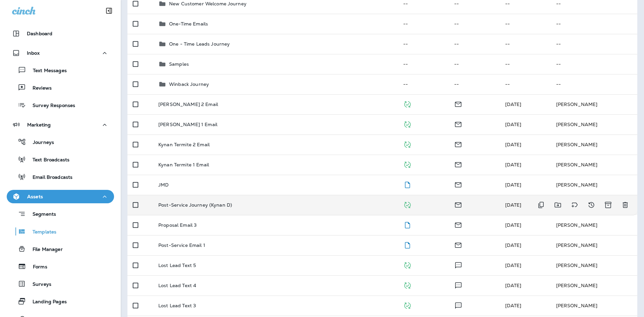 This screenshot has width=644, height=317. What do you see at coordinates (591, 205) in the screenshot?
I see `button: View Changelog` at bounding box center [591, 205].